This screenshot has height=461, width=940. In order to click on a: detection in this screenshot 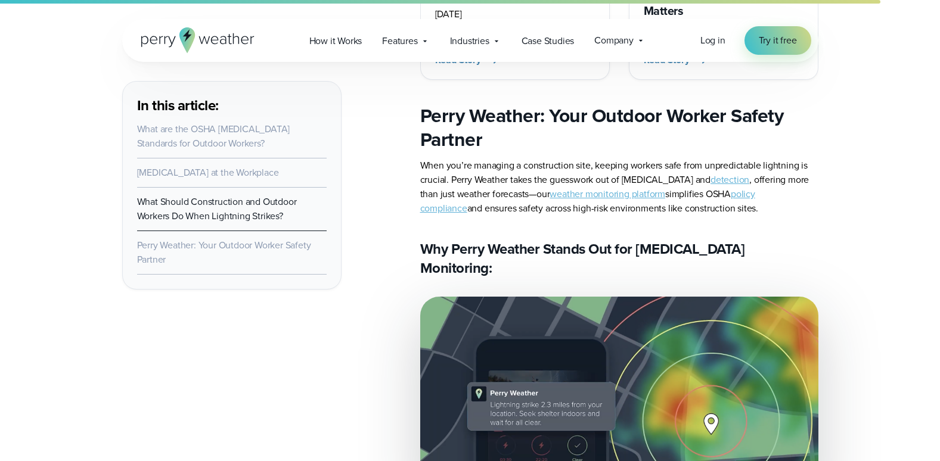, I will do `click(730, 179)`.